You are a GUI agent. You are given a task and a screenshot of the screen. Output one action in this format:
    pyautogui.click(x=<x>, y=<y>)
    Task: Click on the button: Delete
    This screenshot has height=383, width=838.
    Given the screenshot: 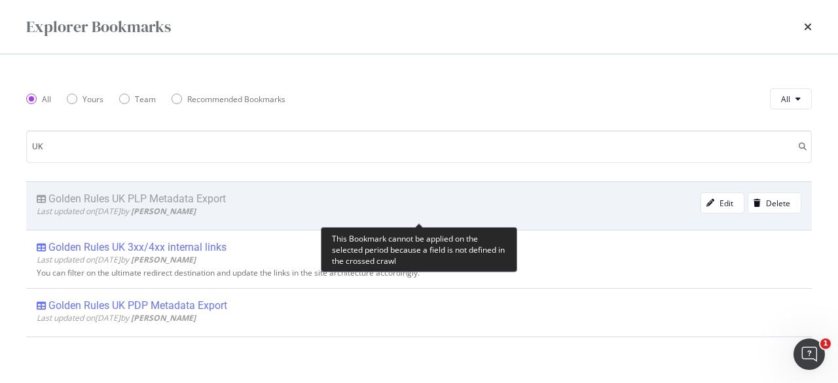 What is the action you would take?
    pyautogui.click(x=774, y=203)
    